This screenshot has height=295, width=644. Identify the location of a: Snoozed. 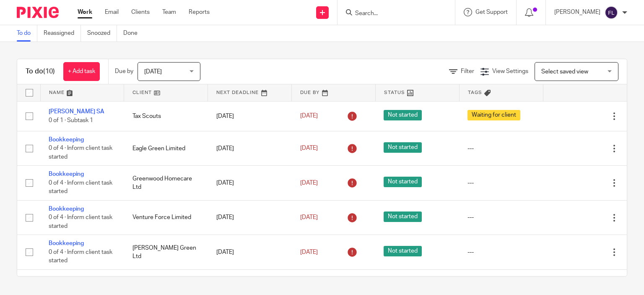
(102, 33).